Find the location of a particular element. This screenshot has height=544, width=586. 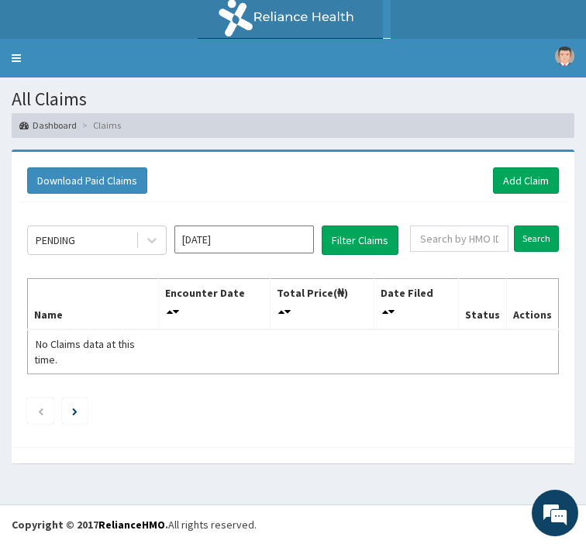

th: Encounter Date is located at coordinates (214, 304).